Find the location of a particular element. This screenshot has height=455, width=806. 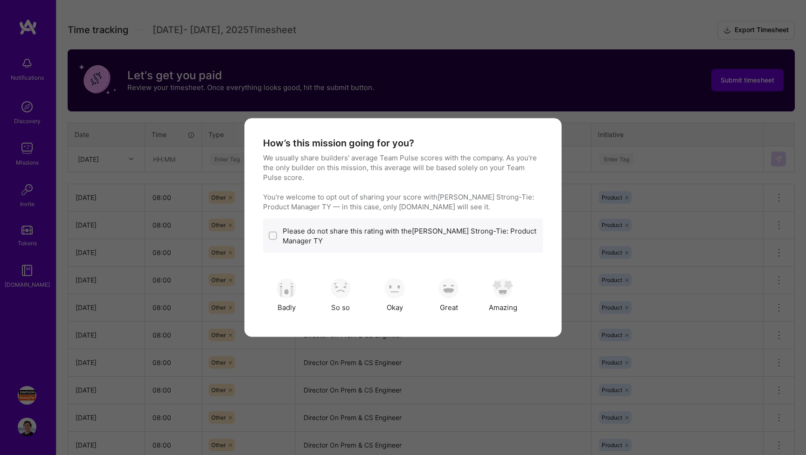

h4: How’s this mission going for you? is located at coordinates (339, 143).